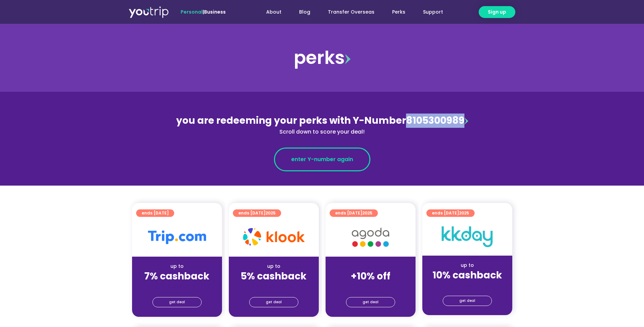  I want to click on a: Transfer Overseas, so click(351, 12).